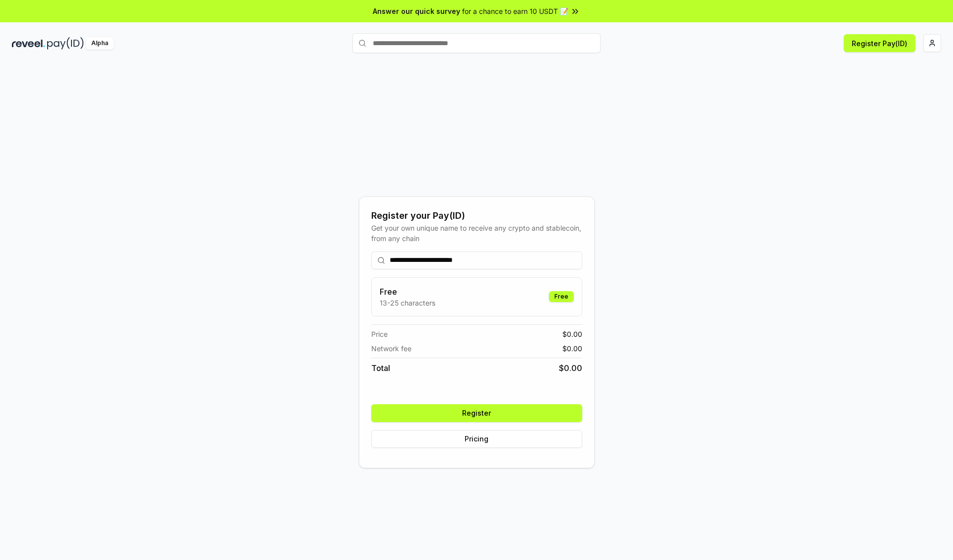 The width and height of the screenshot is (953, 560). Describe the element at coordinates (476, 216) in the screenshot. I see `div: Register your Pay(ID)` at that location.